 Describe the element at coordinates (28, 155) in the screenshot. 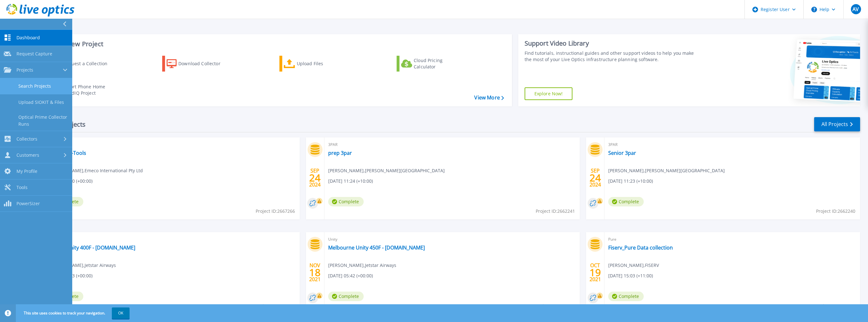

I see `span: Customers` at that location.